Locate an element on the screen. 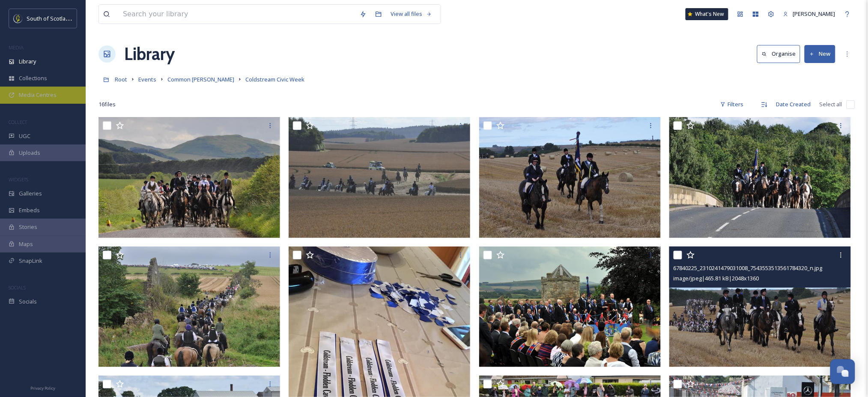 The height and width of the screenshot is (397, 868). span: UGC is located at coordinates (25, 136).